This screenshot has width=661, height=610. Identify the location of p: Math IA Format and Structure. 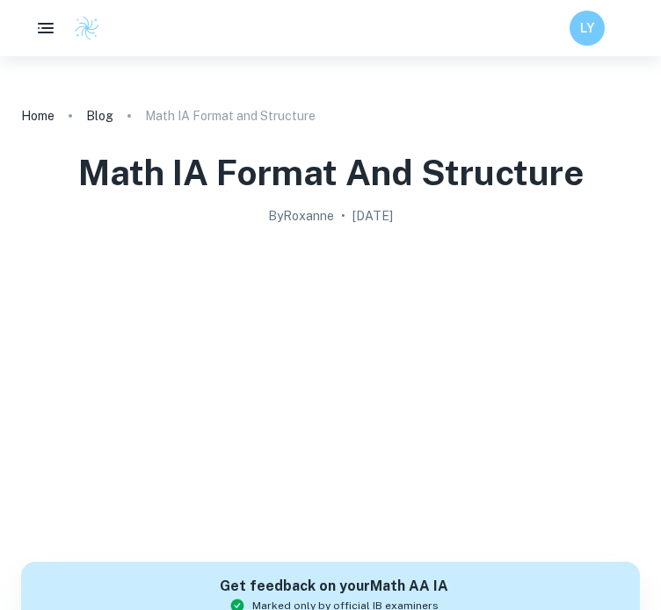
(230, 116).